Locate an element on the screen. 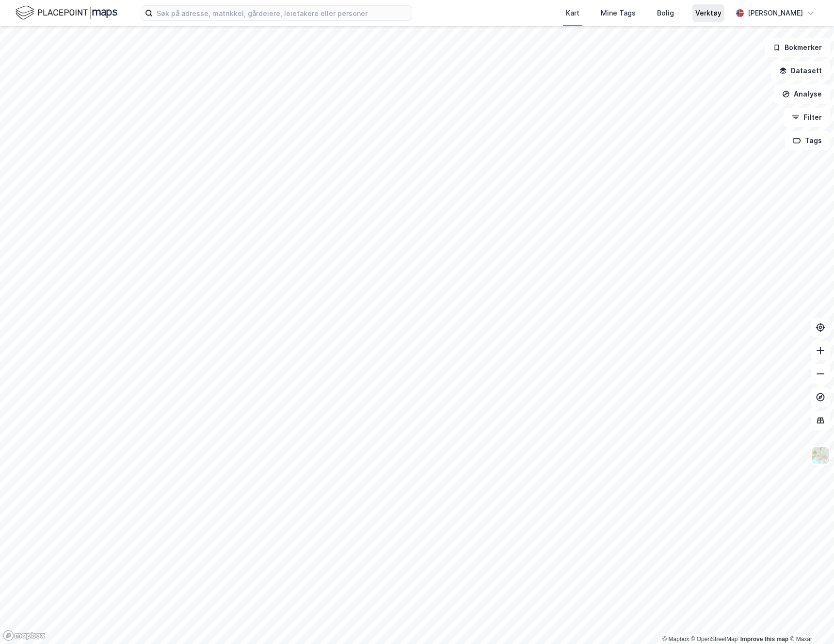 This screenshot has width=834, height=644. button: Bokmerker is located at coordinates (797, 47).